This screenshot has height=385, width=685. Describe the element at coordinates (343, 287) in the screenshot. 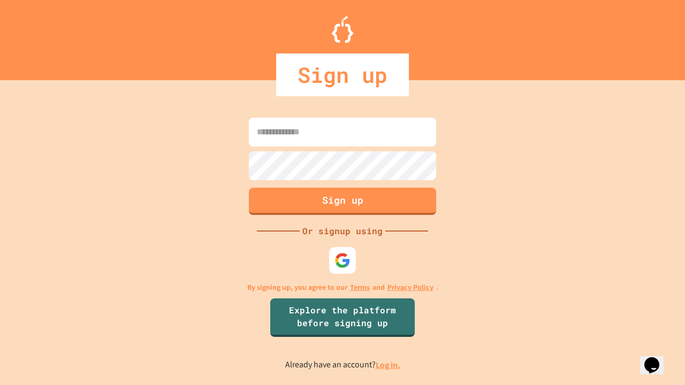

I see `p: By signing up, you agree to our and .` at that location.